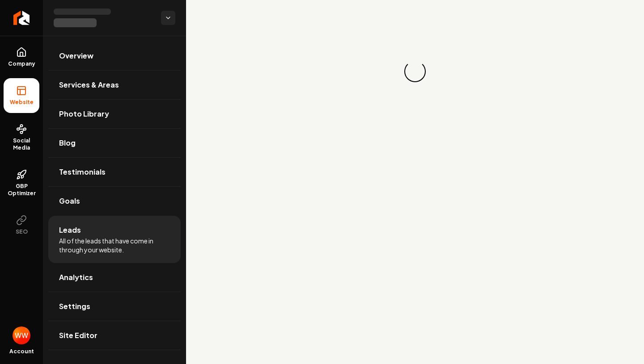 Image resolution: width=644 pixels, height=364 pixels. What do you see at coordinates (21, 102) in the screenshot?
I see `span: Website` at bounding box center [21, 102].